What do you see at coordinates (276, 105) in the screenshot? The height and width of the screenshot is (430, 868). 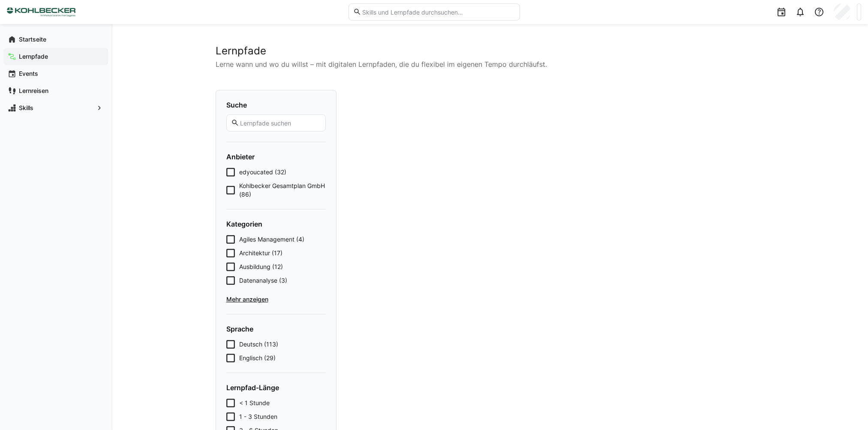 I see `h4: Suche` at bounding box center [276, 105].